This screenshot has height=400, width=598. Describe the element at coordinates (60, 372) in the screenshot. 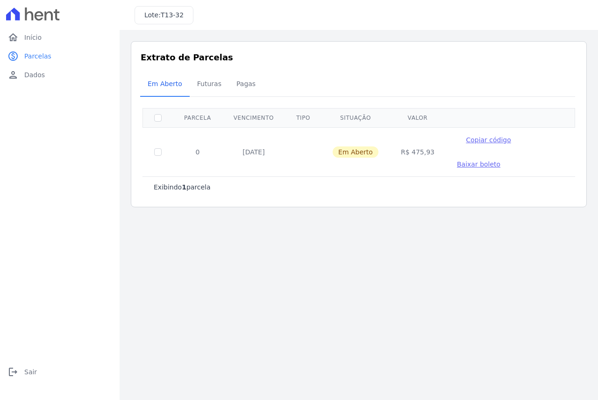

I see `a: logoutSair` at that location.